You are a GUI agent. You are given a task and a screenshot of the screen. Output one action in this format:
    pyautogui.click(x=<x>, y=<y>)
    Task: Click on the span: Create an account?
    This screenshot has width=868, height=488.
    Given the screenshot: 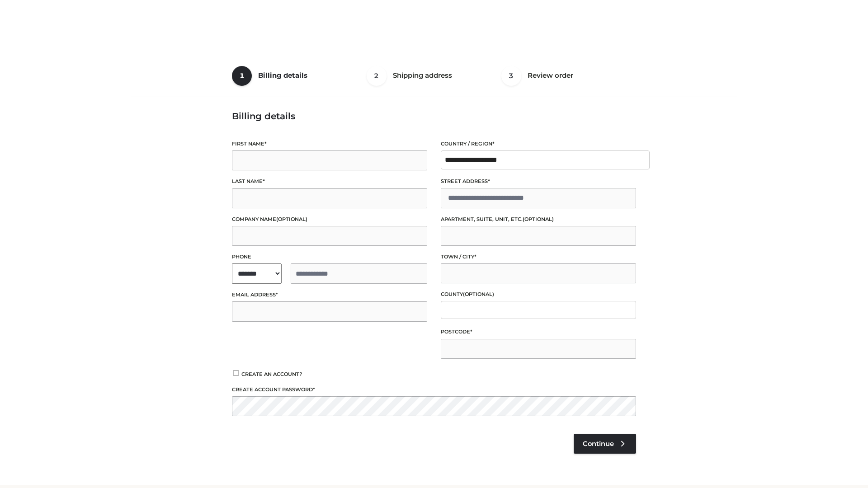 What is the action you would take?
    pyautogui.click(x=272, y=374)
    